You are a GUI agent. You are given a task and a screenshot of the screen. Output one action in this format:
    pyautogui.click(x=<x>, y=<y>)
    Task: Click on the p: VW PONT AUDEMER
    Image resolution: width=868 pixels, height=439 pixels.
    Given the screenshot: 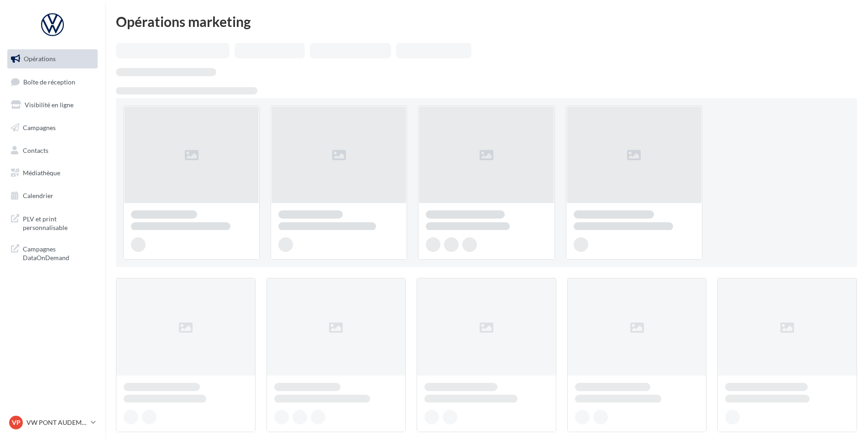 What is the action you would take?
    pyautogui.click(x=57, y=423)
    